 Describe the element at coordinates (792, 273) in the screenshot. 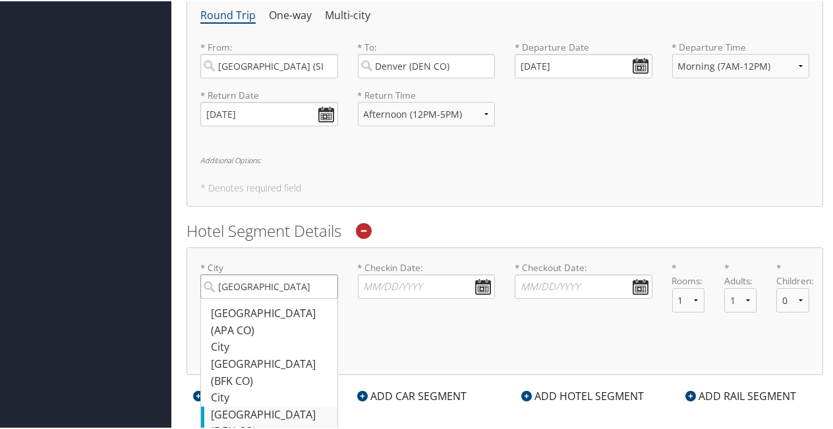

I see `label: * Children:` at that location.